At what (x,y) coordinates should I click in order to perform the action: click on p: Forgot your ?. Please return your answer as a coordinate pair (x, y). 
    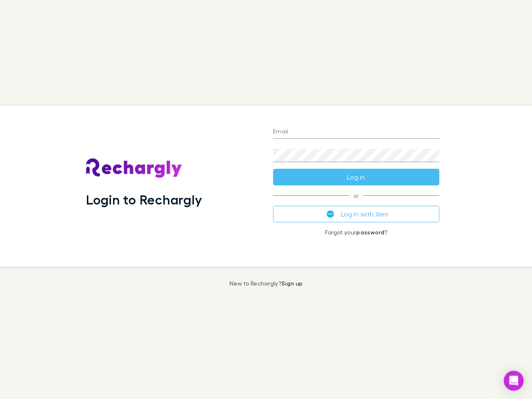
    Looking at the image, I should click on (356, 232).